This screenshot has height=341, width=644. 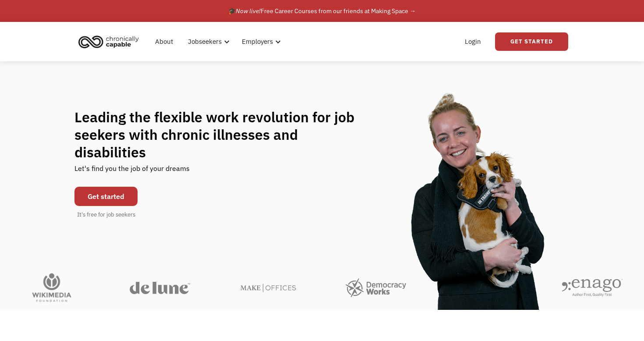 What do you see at coordinates (132, 172) in the screenshot?
I see `div: Let's find you the job of your dreams` at bounding box center [132, 172].